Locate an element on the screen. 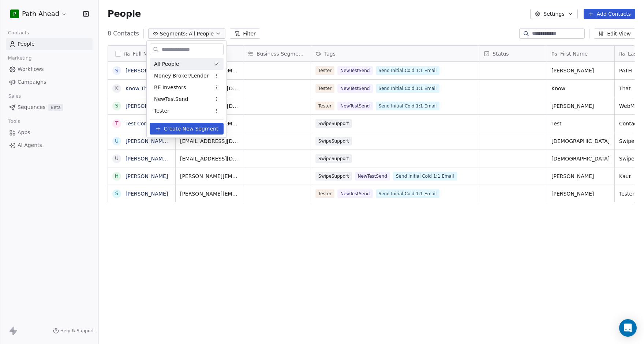 The height and width of the screenshot is (344, 644). span: All People is located at coordinates (166, 64).